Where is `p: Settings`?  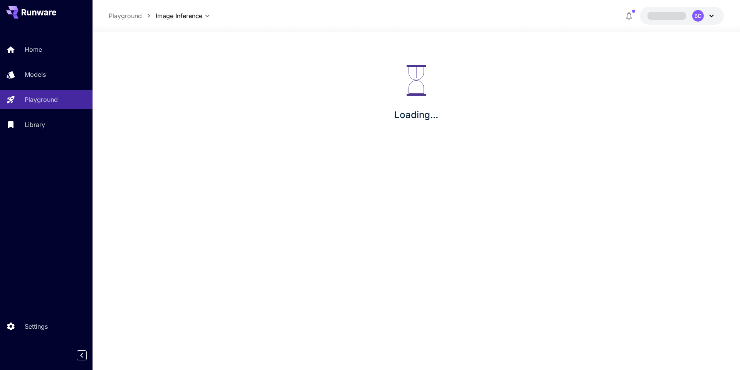 p: Settings is located at coordinates (36, 326).